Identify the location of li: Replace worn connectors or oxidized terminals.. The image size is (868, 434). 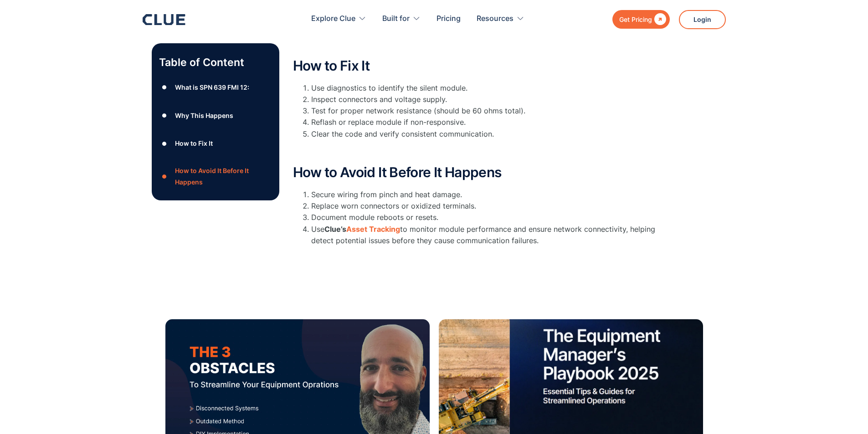
(484, 206).